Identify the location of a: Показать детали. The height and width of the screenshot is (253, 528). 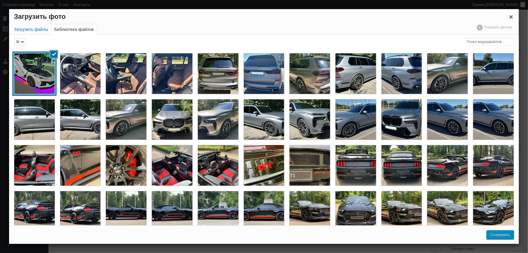
(495, 27).